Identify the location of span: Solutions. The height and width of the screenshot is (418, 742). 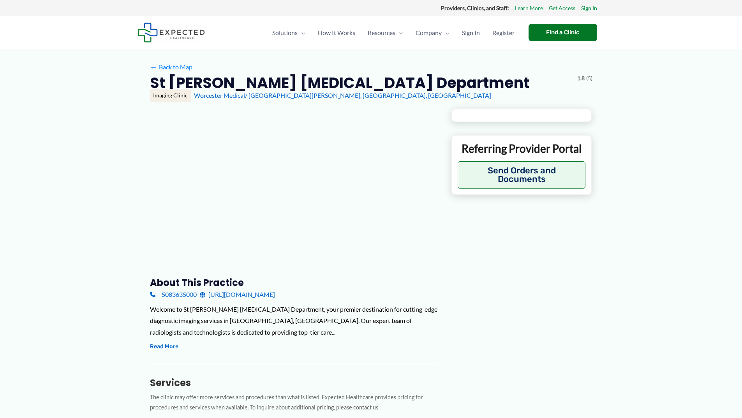
(285, 33).